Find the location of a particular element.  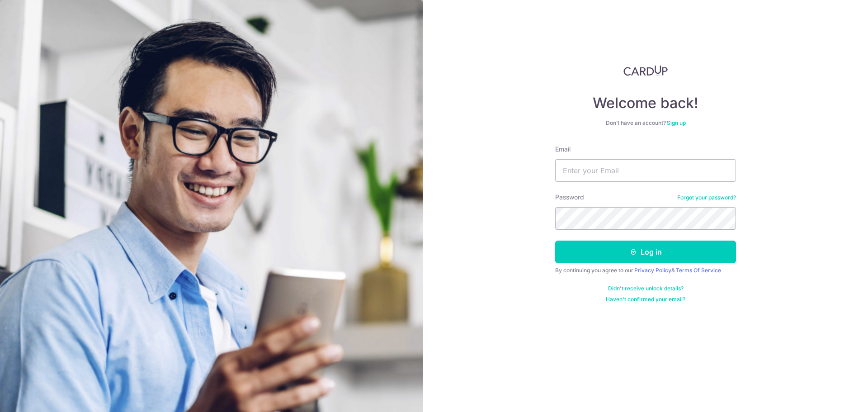

div: Don’t have an account? is located at coordinates (646, 123).